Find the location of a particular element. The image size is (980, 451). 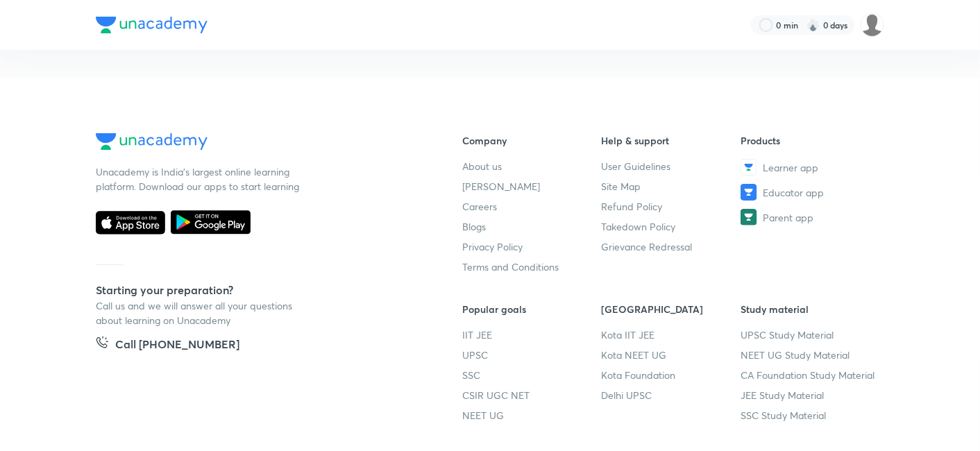

a: IIT JEE is located at coordinates (532, 334).